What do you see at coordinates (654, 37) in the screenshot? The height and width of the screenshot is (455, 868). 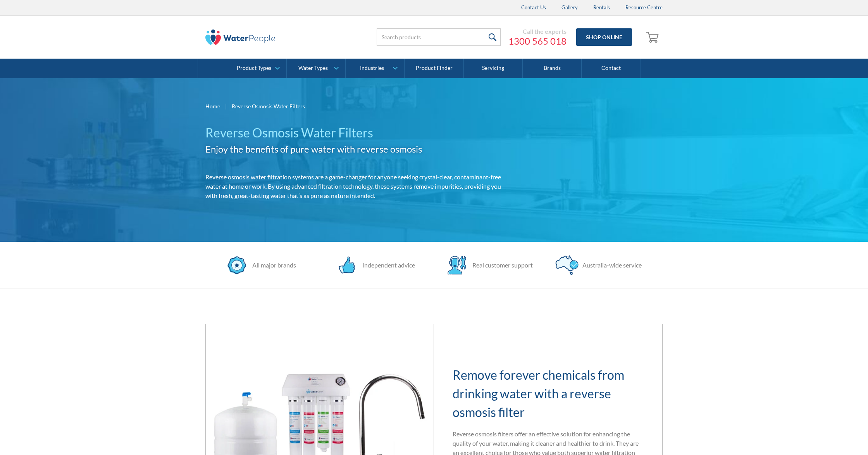 I see `a: Open cart` at bounding box center [654, 37].